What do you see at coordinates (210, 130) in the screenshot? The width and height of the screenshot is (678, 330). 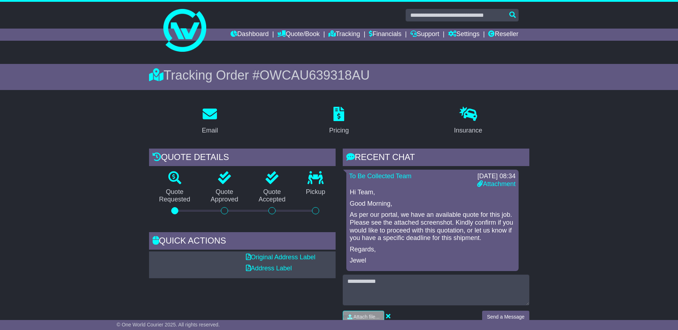 I see `div: Email` at bounding box center [210, 130].